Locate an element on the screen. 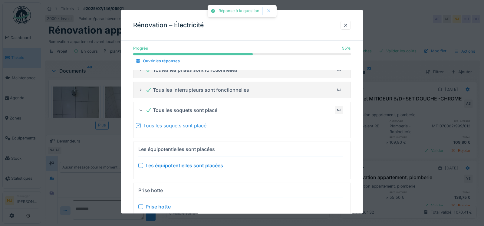 This screenshot has height=226, width=484. progress: 55 % is located at coordinates (242, 54).